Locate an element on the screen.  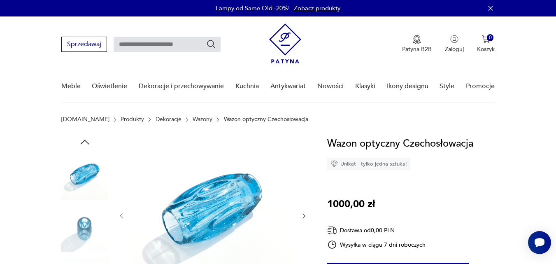
a: Produkty is located at coordinates (132, 119).